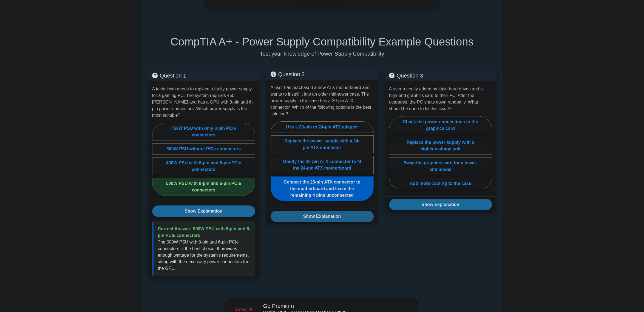 This screenshot has height=312, width=644. I want to click on h5: Question 2, so click(322, 74).